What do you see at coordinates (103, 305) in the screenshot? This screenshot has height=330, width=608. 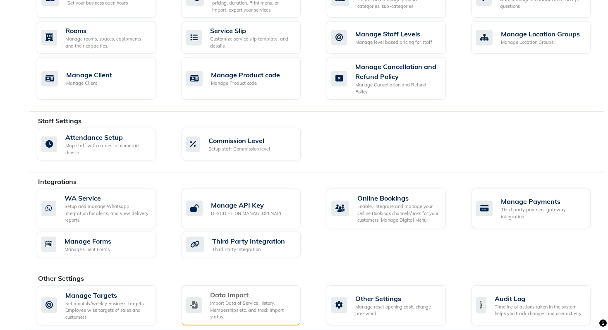 I see `a: Manage TargetsSet monthly/weekly Business Targets, Employee wise targets of sales and customers` at bounding box center [103, 305].